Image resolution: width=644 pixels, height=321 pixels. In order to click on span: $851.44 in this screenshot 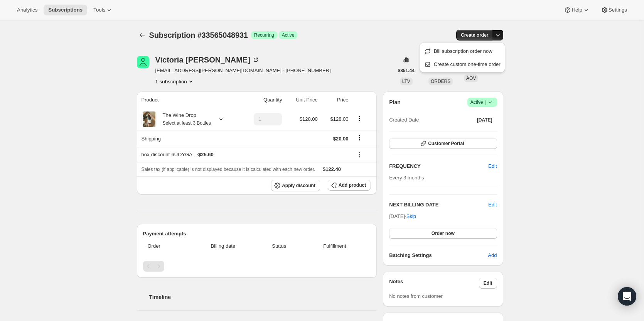, I will do `click(407, 71)`.